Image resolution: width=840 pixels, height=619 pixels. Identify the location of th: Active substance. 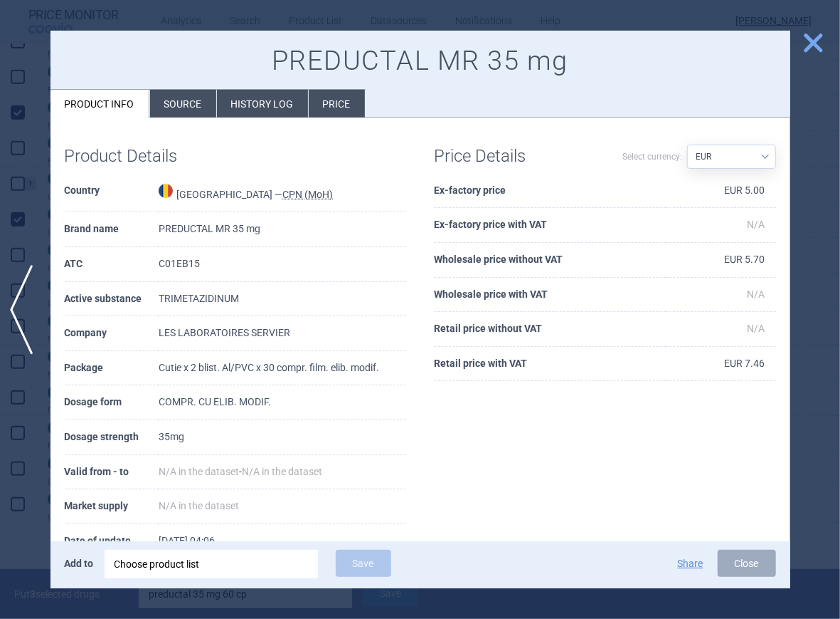
(112, 299).